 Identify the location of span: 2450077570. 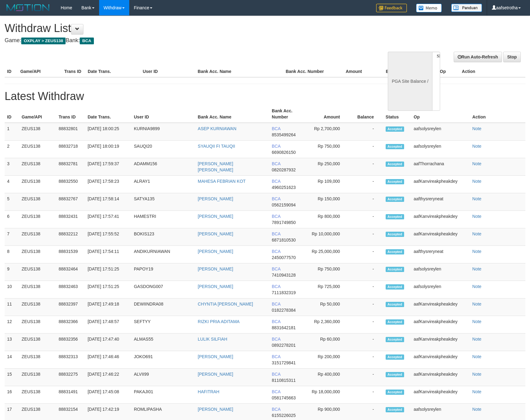
(284, 257).